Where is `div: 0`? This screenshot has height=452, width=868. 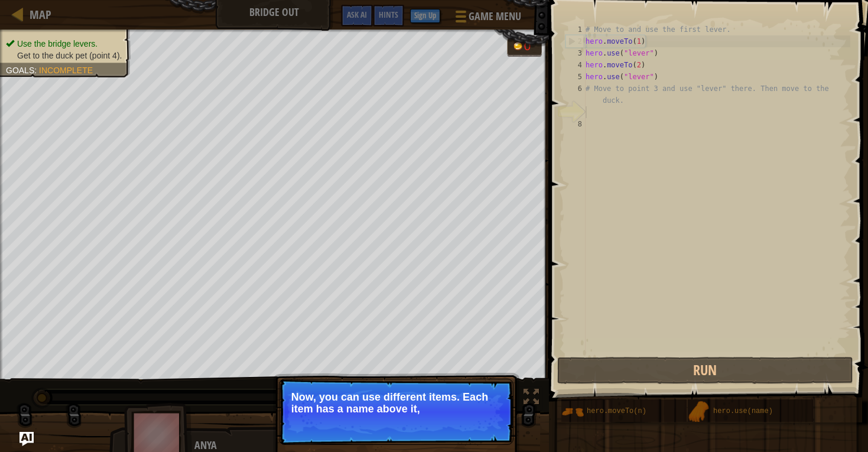
div: 0 is located at coordinates (530, 46).